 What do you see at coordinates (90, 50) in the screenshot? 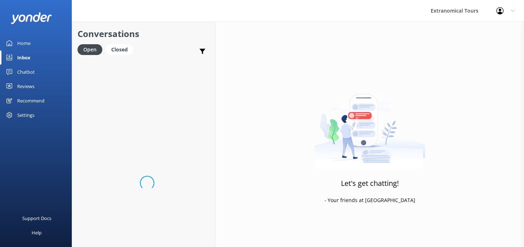
I see `div: Open` at bounding box center [90, 50].